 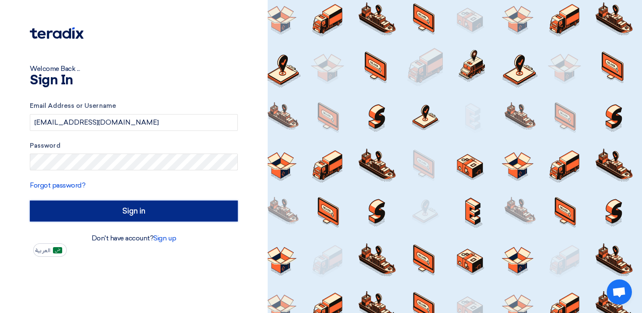 What do you see at coordinates (43, 251) in the screenshot?
I see `span: العربية` at bounding box center [43, 251].